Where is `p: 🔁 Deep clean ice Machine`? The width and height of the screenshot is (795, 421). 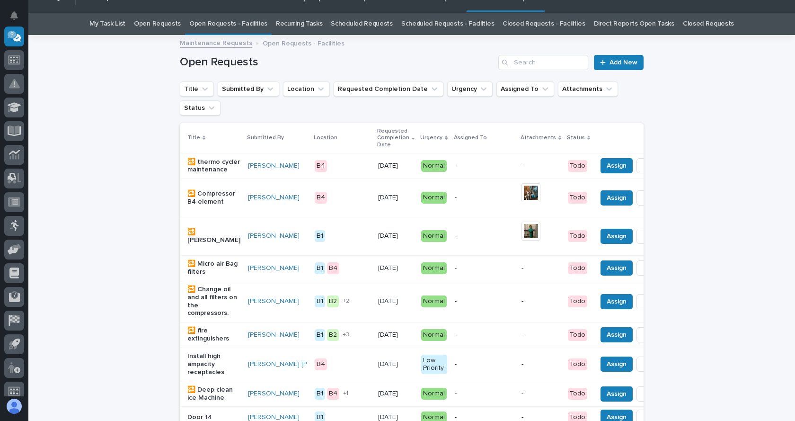
p: 🔁 Deep clean ice Machine is located at coordinates (214, 394).